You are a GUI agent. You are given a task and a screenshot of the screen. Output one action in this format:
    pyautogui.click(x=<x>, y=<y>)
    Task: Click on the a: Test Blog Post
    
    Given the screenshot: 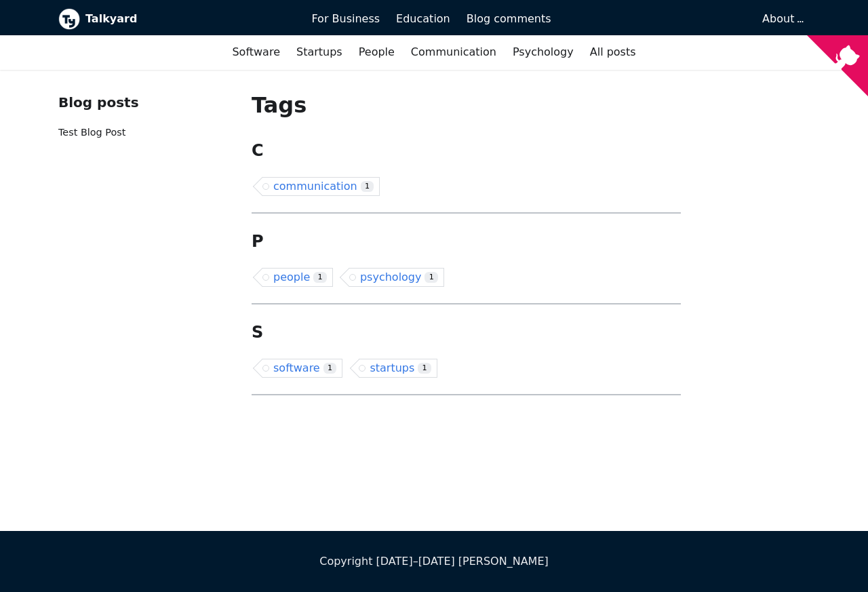 What is the action you would take?
    pyautogui.click(x=92, y=132)
    